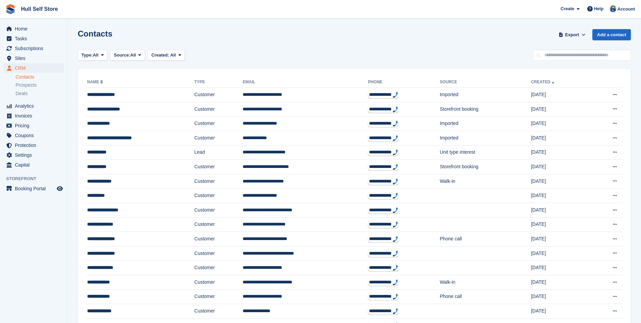 This screenshot has width=641, height=323. What do you see at coordinates (40, 77) in the screenshot?
I see `a: Contacts` at bounding box center [40, 77].